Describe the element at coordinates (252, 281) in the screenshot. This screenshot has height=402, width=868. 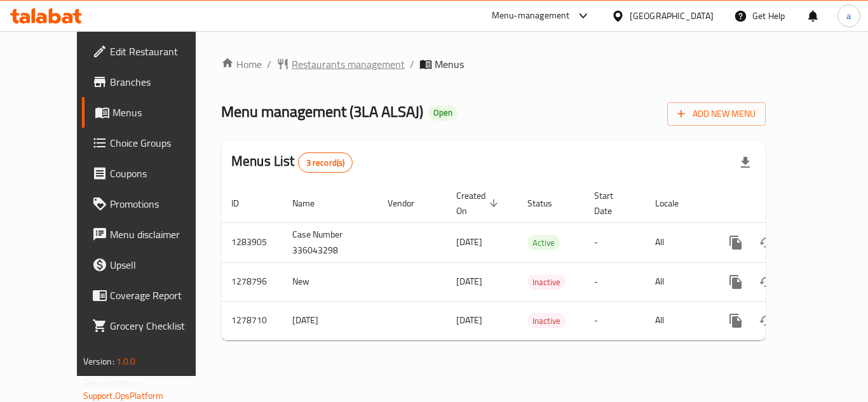
I see `td: 1278796` at that location.